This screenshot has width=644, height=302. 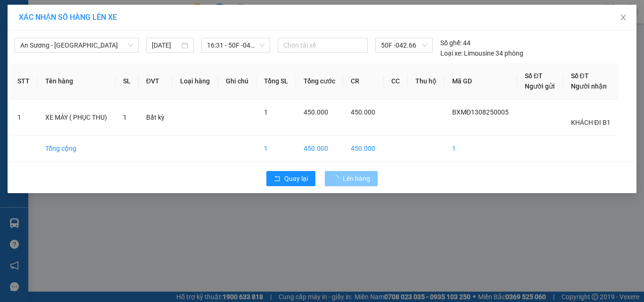 What do you see at coordinates (404, 46) in the screenshot?
I see `span: 50F -042.66` at bounding box center [404, 46].